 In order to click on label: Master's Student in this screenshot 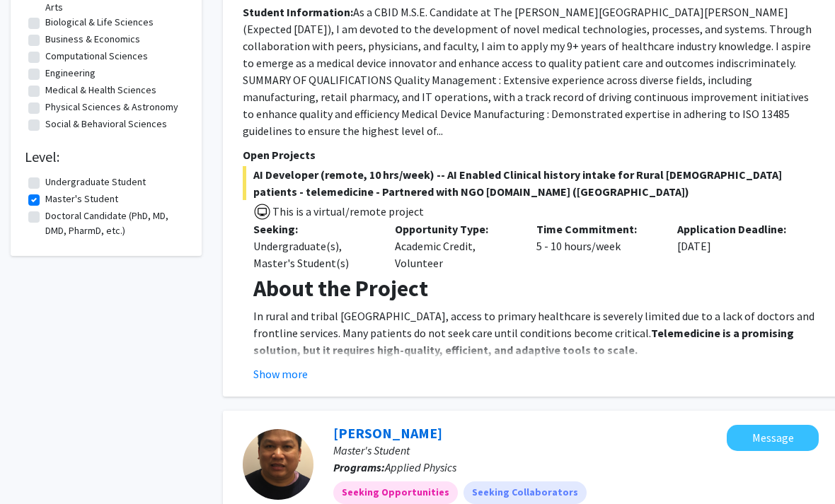, I will do `click(82, 199)`.